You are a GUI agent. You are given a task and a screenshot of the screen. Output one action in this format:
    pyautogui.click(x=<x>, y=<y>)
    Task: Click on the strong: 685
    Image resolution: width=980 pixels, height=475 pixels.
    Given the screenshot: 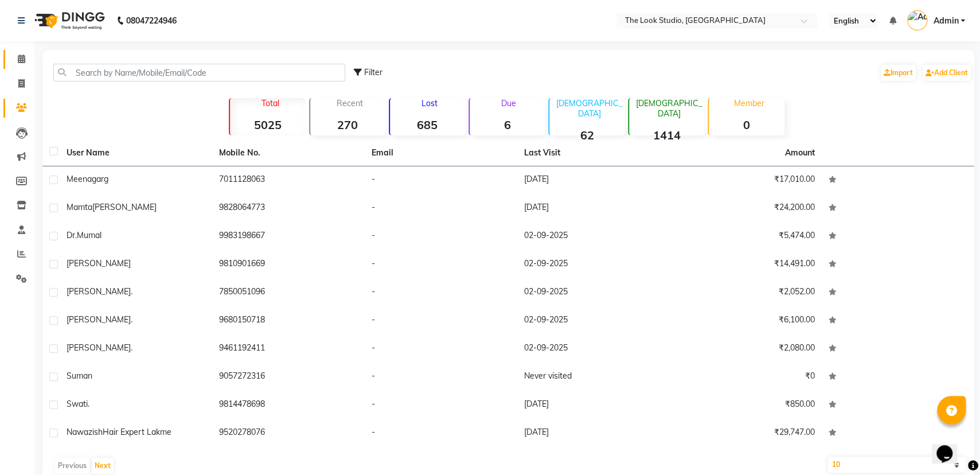 What is the action you would take?
    pyautogui.click(x=427, y=125)
    